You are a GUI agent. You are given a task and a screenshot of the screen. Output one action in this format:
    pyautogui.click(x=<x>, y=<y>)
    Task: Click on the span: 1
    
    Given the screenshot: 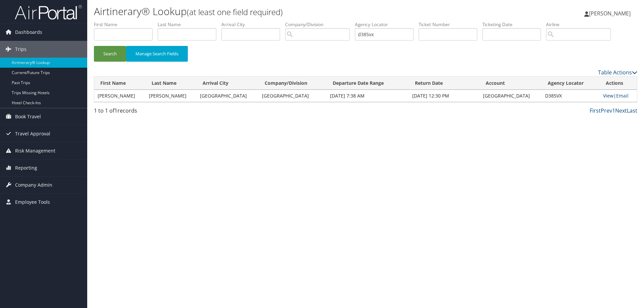 What is the action you would take?
    pyautogui.click(x=116, y=110)
    